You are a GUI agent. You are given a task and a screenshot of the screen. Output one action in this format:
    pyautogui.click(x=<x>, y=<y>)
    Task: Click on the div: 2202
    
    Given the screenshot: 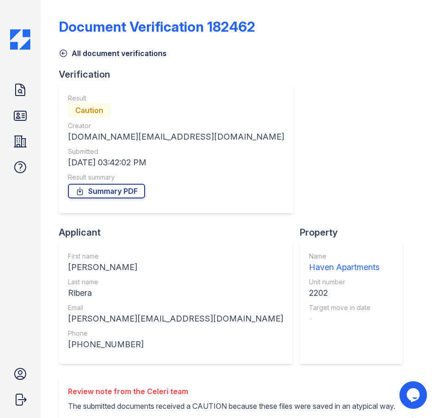 What is the action you would take?
    pyautogui.click(x=345, y=293)
    